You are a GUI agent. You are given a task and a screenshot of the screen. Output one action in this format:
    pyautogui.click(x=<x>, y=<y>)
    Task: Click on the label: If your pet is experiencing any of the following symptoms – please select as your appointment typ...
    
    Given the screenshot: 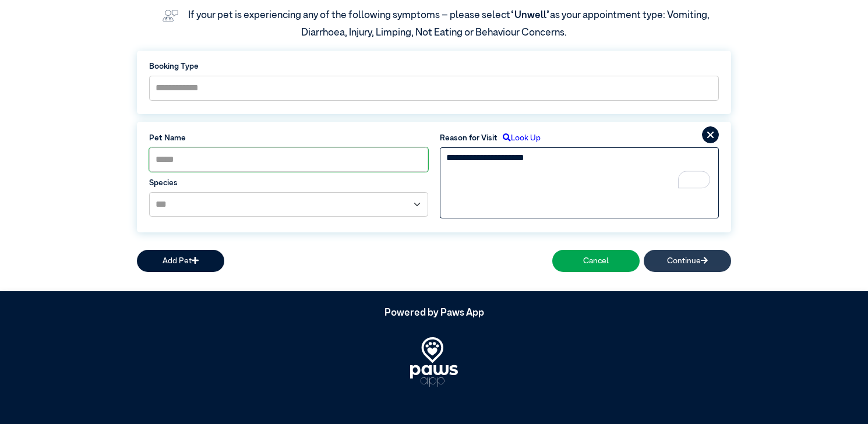 What is the action you would take?
    pyautogui.click(x=450, y=24)
    